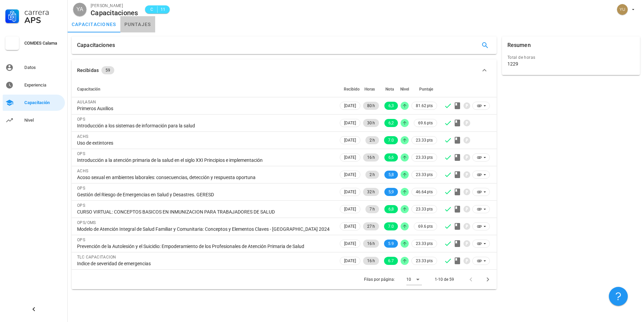  I want to click on a: Capacitación, so click(34, 103).